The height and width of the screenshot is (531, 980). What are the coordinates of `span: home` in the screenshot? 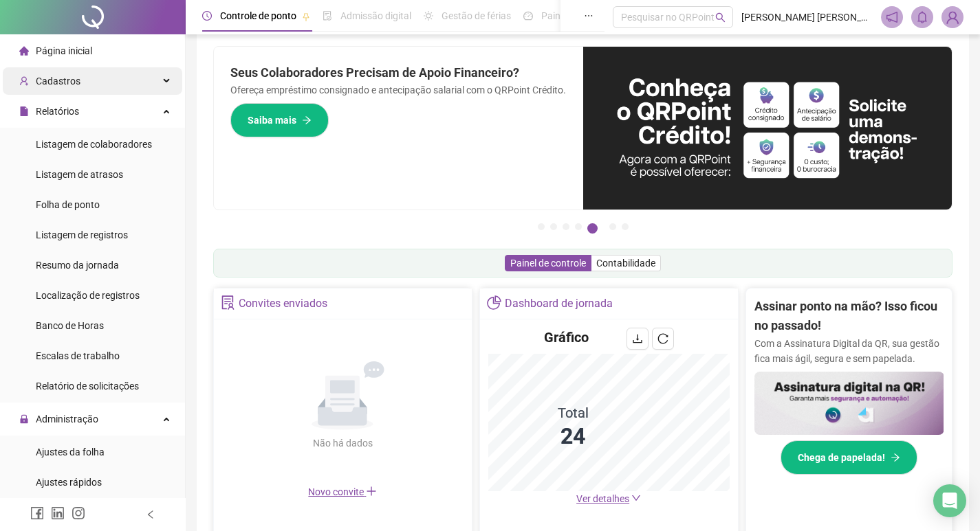 It's located at (24, 51).